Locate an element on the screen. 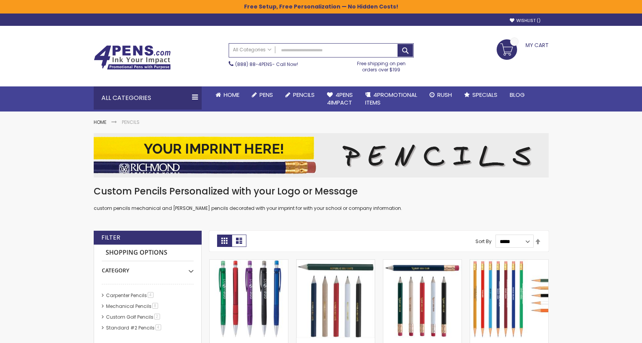  label: Sort By is located at coordinates (484, 241).